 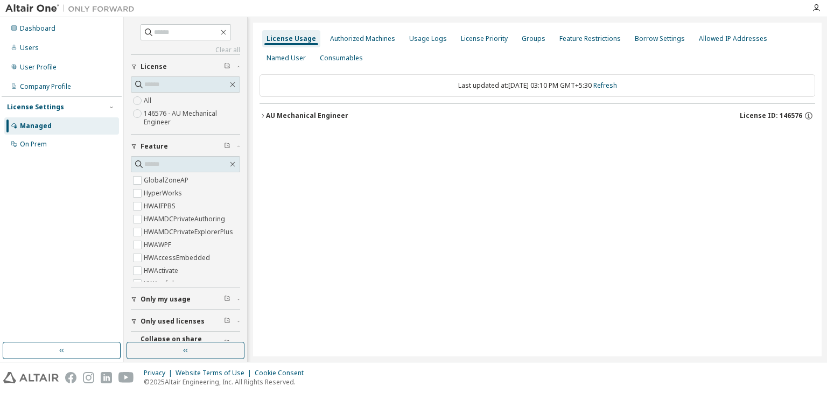 What do you see at coordinates (215, 373) in the screenshot?
I see `div: Website Terms of Use` at bounding box center [215, 373].